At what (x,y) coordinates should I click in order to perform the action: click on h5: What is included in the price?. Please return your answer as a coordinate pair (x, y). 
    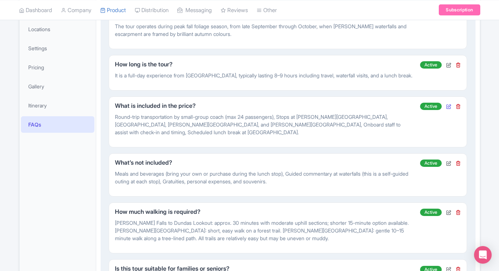
    Looking at the image, I should click on (264, 106).